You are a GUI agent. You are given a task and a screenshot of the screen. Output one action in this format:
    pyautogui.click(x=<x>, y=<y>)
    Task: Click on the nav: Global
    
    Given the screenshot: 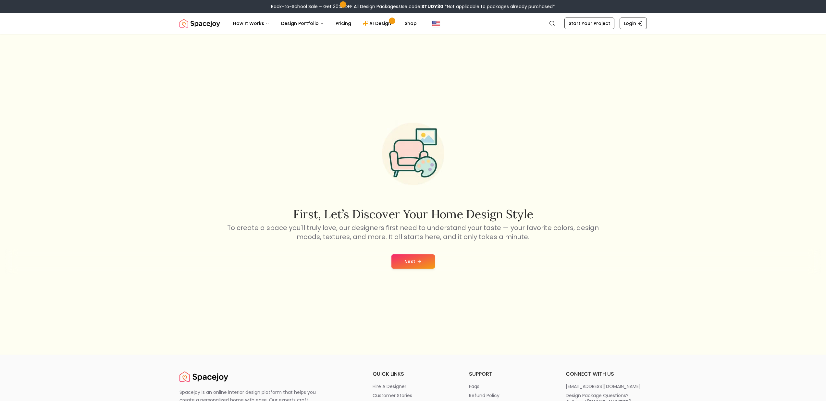 What is the action you would take?
    pyautogui.click(x=413, y=23)
    